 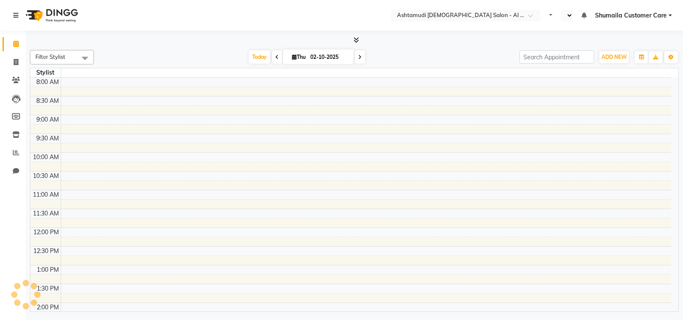 What do you see at coordinates (631, 15) in the screenshot?
I see `span: Shumaila Customer Care` at bounding box center [631, 15].